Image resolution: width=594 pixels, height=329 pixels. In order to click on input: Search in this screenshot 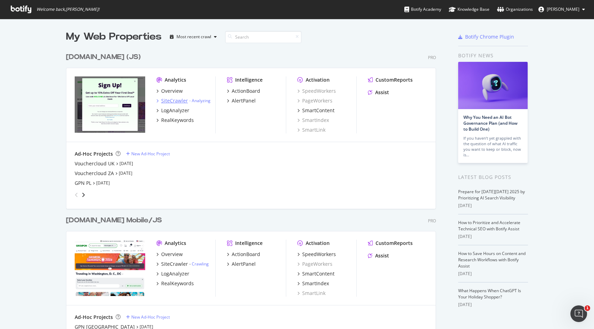, I will do `click(263, 37)`.